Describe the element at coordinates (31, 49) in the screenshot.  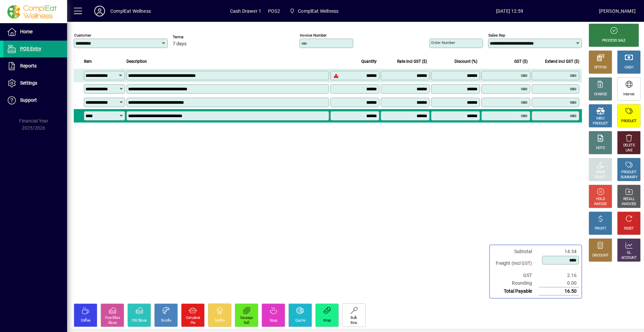
I see `span: POS Entry` at that location.